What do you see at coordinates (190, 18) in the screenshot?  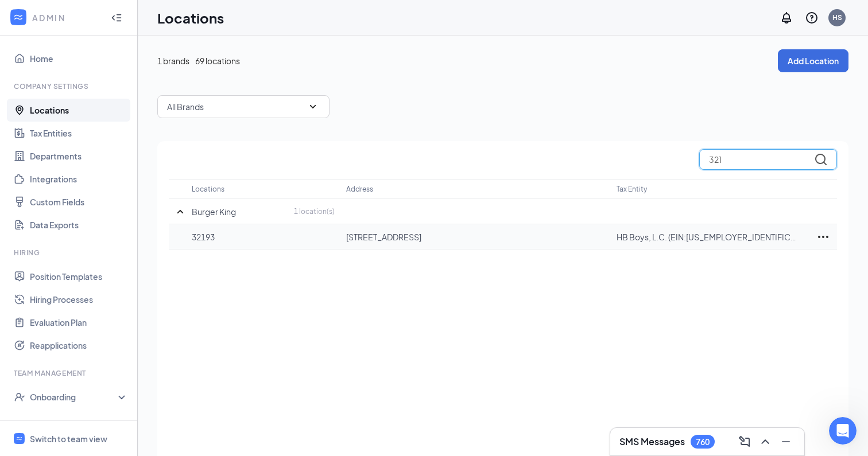 I see `h1: Locations` at bounding box center [190, 18].